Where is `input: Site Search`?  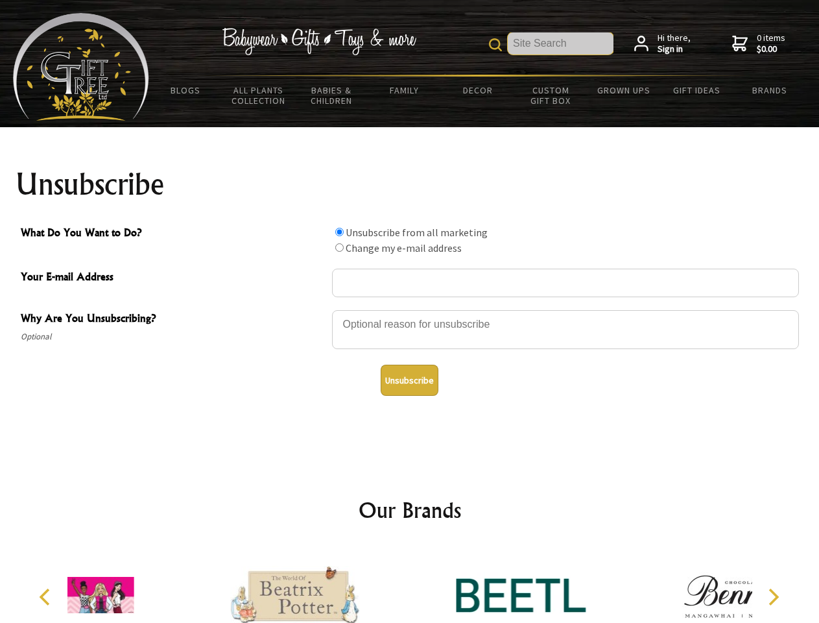
input: Site Search is located at coordinates (560, 43).